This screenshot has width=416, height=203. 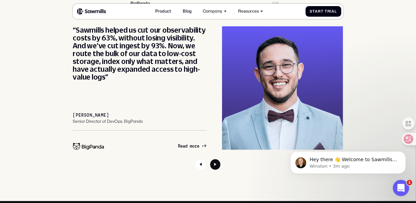 What do you see at coordinates (73, 29) in the screenshot?
I see `p: Message from Winston, sent 3m ago` at bounding box center [73, 29].